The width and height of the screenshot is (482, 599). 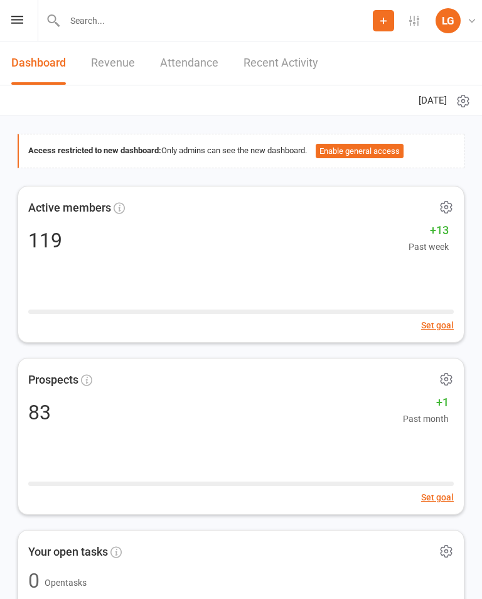 I want to click on span: Prospects, so click(x=53, y=380).